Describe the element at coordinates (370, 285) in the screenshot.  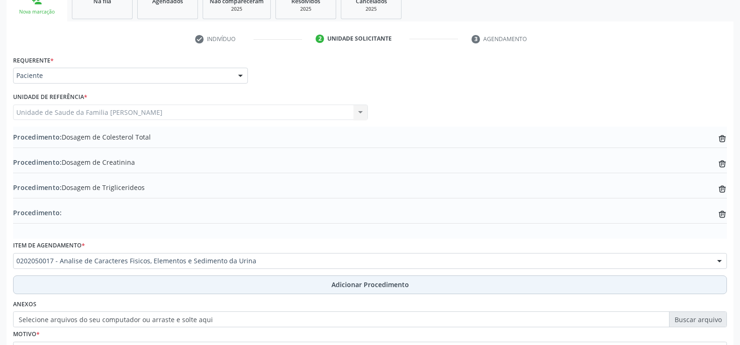
I see `button: Adicionar Procedimento` at that location.